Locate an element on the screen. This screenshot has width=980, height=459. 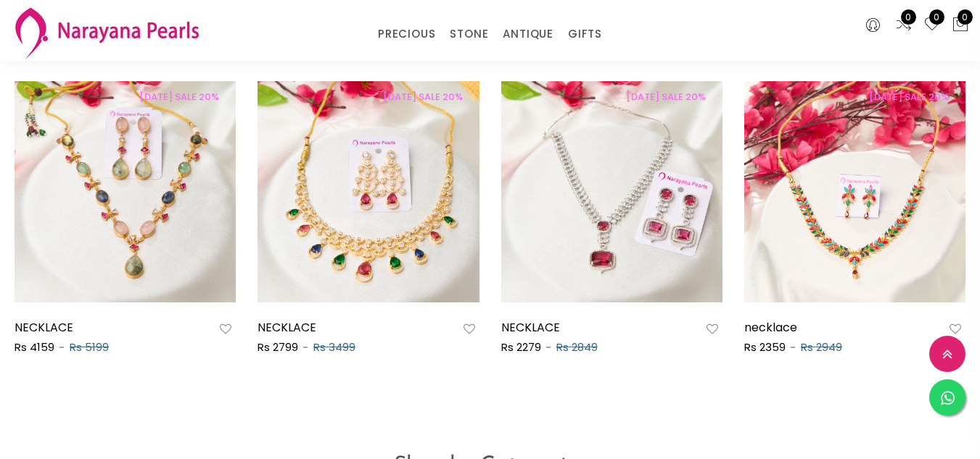
span: Rs 3499 is located at coordinates (334, 346).